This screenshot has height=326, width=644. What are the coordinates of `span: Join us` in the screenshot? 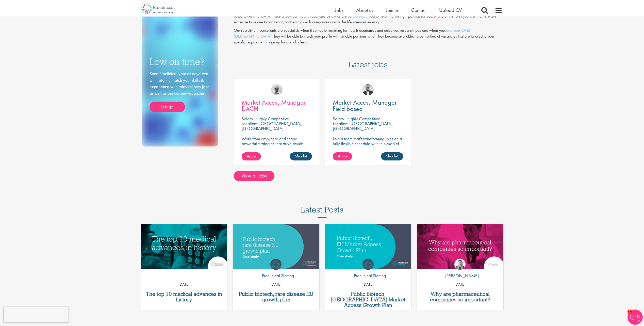 It's located at (392, 10).